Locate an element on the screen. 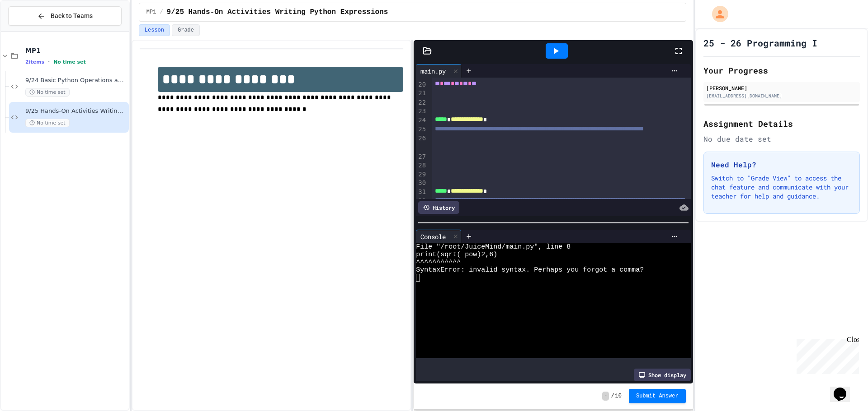 The height and width of the screenshot is (411, 868). div: Chat with us now!Close is located at coordinates (33, 30).